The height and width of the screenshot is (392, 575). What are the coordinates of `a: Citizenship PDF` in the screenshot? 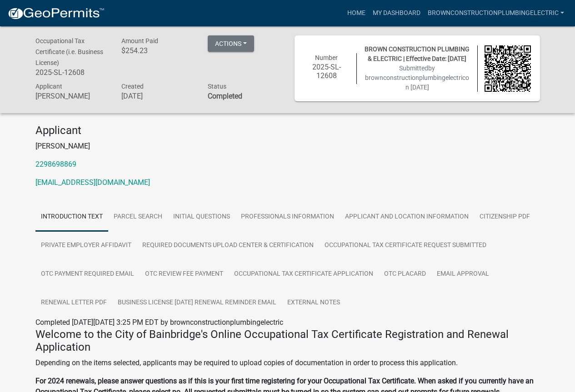 It's located at (504, 217).